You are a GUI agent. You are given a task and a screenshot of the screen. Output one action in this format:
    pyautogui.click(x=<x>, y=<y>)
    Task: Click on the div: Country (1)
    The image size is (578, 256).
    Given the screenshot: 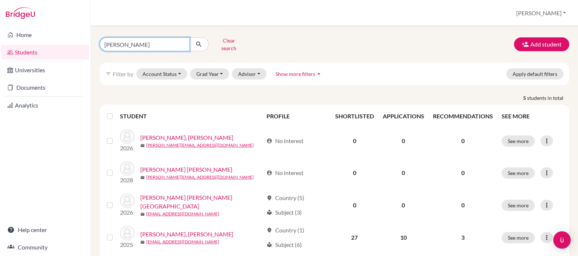 What is the action you would take?
    pyautogui.click(x=285, y=230)
    